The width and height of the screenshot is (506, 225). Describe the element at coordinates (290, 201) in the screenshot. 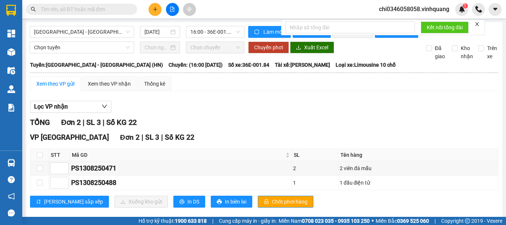

I see `span: Chốt phơi hàng` at that location.